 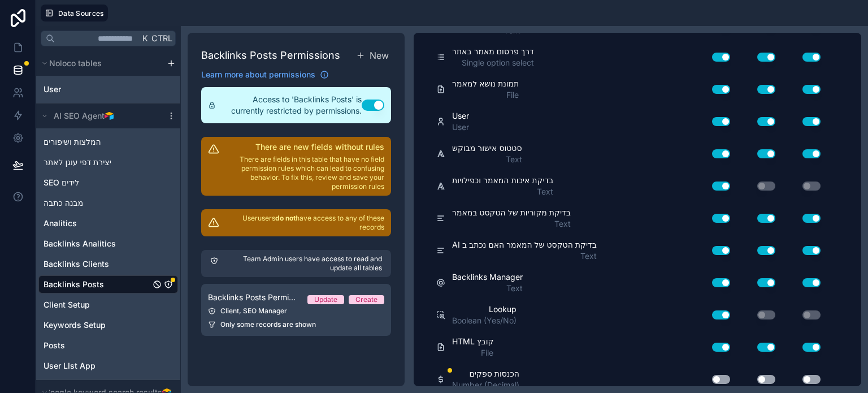 I want to click on span: Ctrl, so click(x=162, y=38).